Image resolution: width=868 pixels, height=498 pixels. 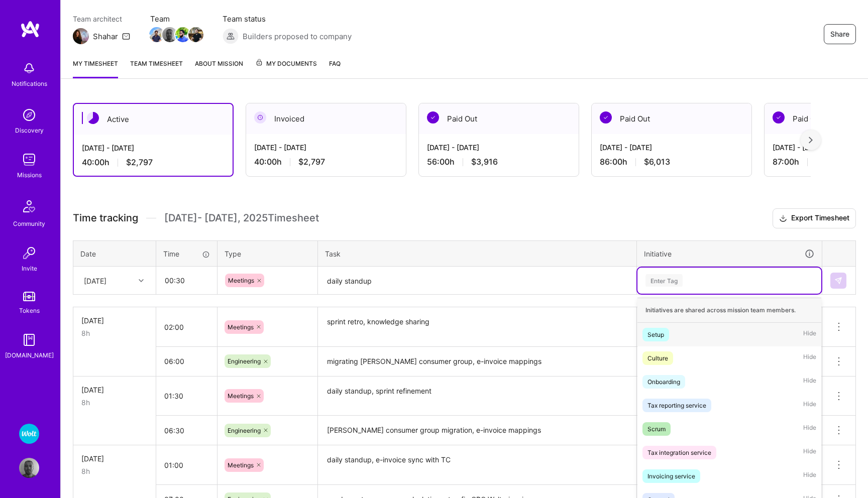 I want to click on div: Initiative, so click(x=730, y=253).